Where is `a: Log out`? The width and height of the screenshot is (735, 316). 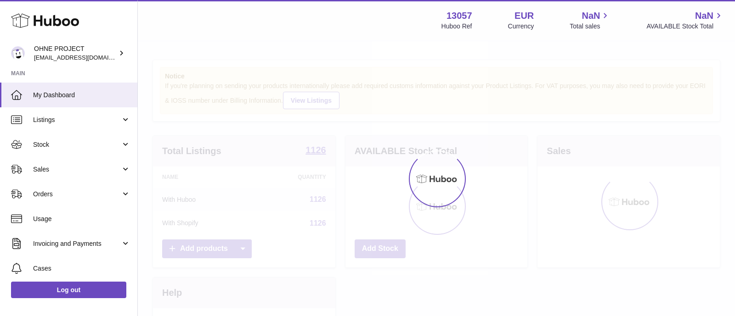
a: Log out is located at coordinates (68, 290).